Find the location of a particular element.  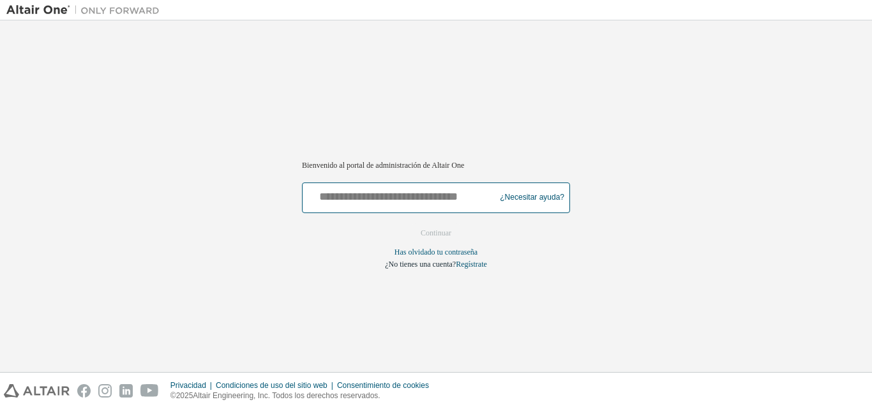

img: youtube.svg is located at coordinates (149, 391).